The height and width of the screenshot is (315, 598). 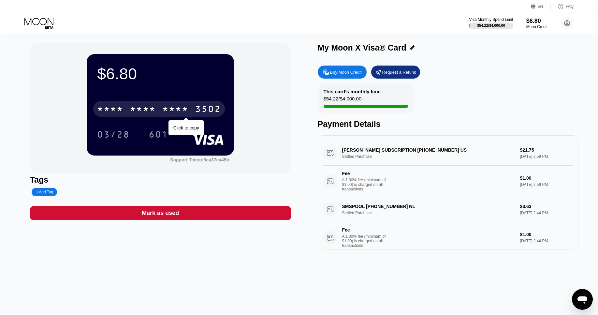 I want to click on div: Add Tag, so click(x=44, y=192).